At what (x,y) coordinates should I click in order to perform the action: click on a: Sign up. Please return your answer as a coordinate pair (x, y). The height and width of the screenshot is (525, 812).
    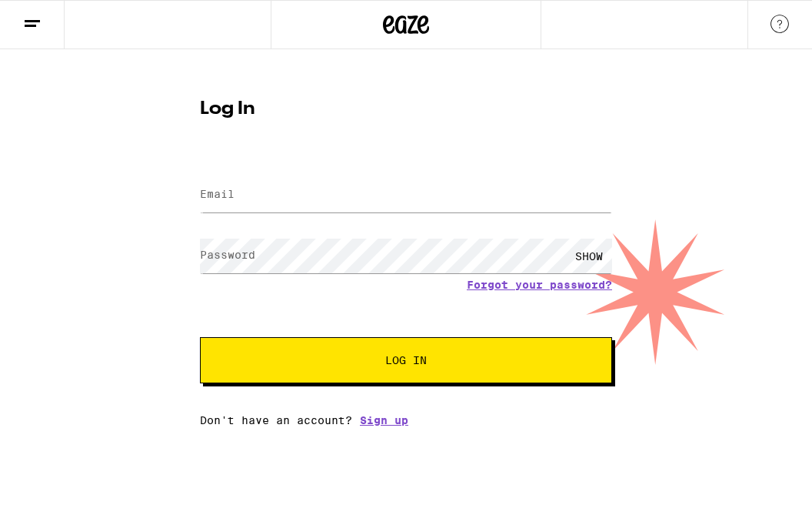
    Looking at the image, I should click on (384, 420).